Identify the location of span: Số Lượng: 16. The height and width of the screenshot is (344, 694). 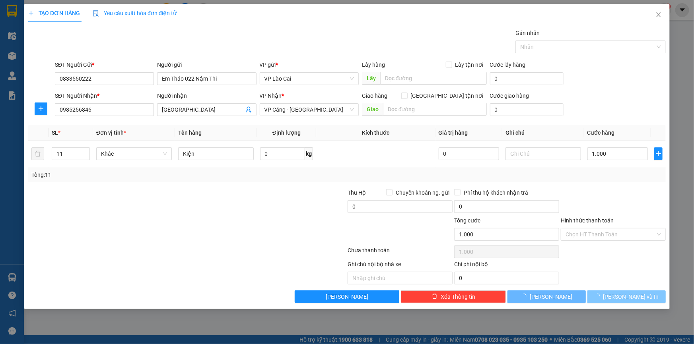
(51, 34).